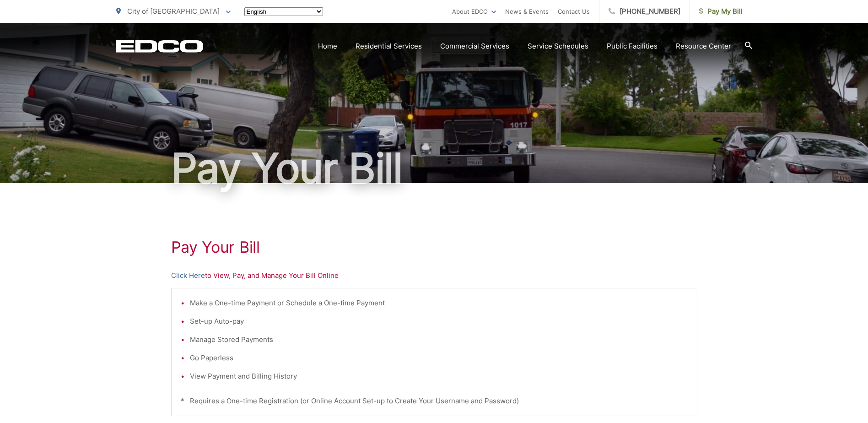 Image resolution: width=868 pixels, height=423 pixels. What do you see at coordinates (475, 46) in the screenshot?
I see `a: Commercial Services` at bounding box center [475, 46].